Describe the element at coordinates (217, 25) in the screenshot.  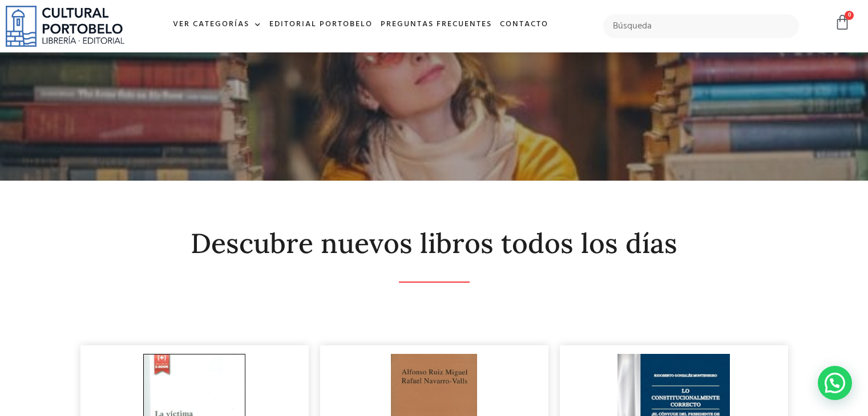
I see `a: Ver Categorías` at that location.